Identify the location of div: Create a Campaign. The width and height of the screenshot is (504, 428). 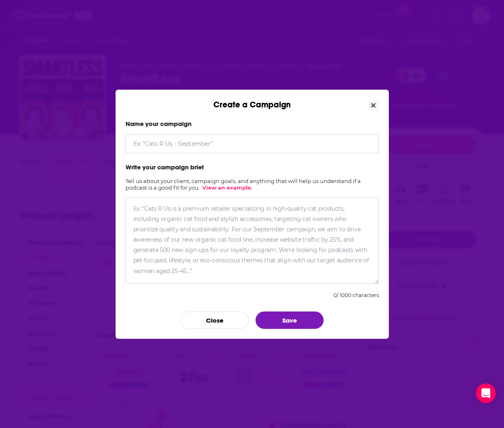
(252, 99).